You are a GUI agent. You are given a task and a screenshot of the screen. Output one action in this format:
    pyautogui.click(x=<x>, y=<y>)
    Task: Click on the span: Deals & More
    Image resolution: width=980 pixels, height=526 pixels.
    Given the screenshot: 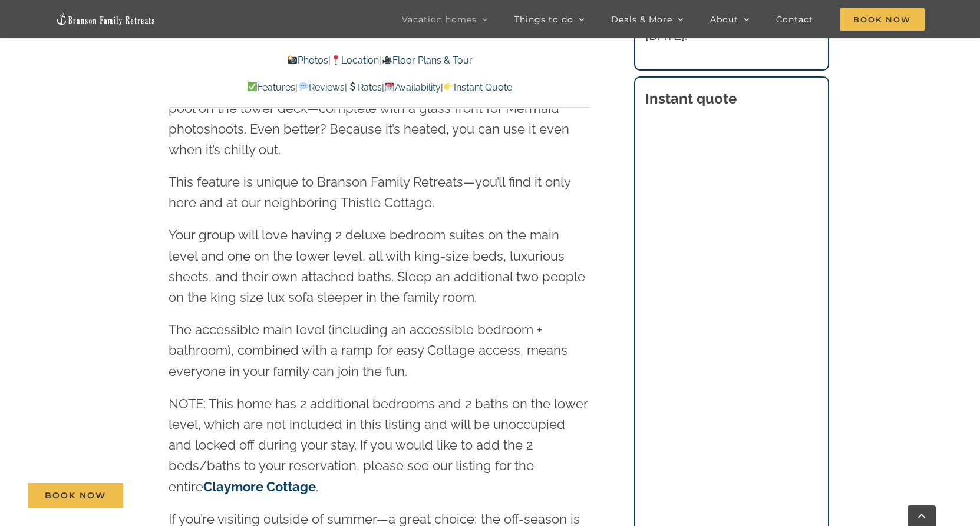 What is the action you would take?
    pyautogui.click(x=642, y=19)
    